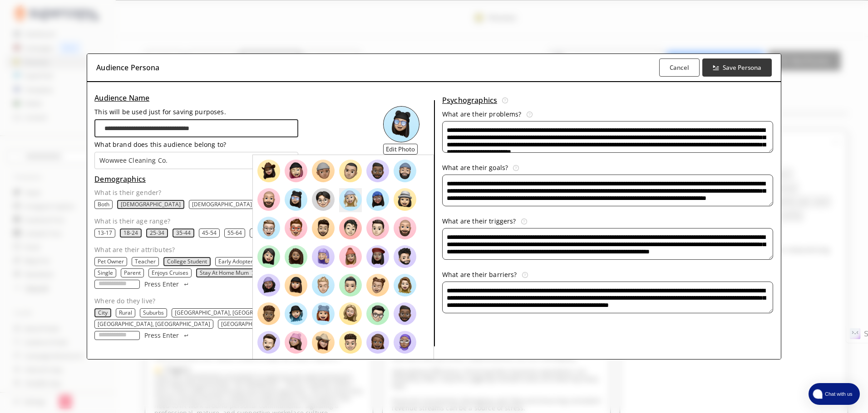  I want to click on p: Stay at home mum, so click(224, 273).